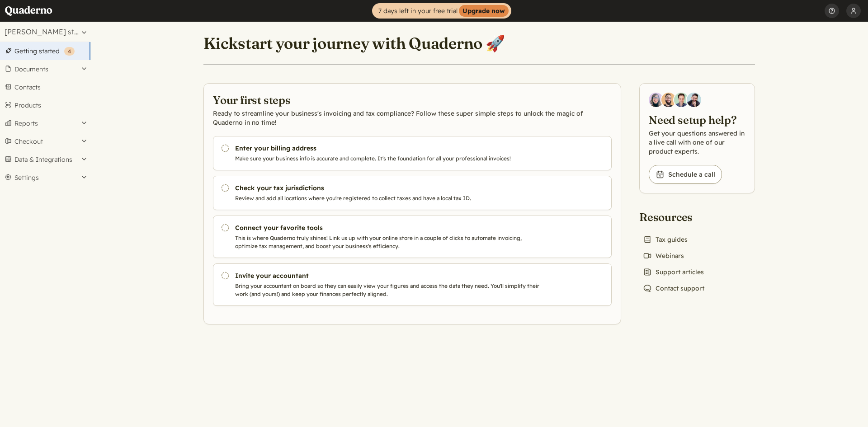 The height and width of the screenshot is (427, 868). I want to click on h2: Your first steps, so click(412, 100).